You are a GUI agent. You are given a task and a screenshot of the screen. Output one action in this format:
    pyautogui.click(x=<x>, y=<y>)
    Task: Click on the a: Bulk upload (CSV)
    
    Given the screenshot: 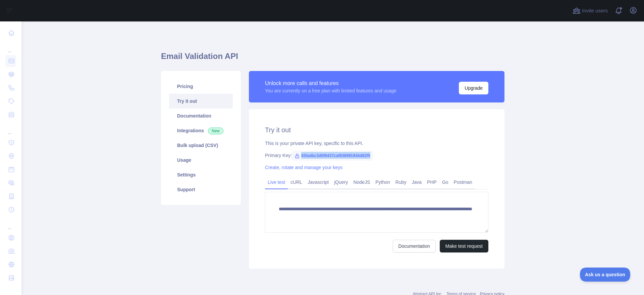 What is the action you would take?
    pyautogui.click(x=200, y=145)
    